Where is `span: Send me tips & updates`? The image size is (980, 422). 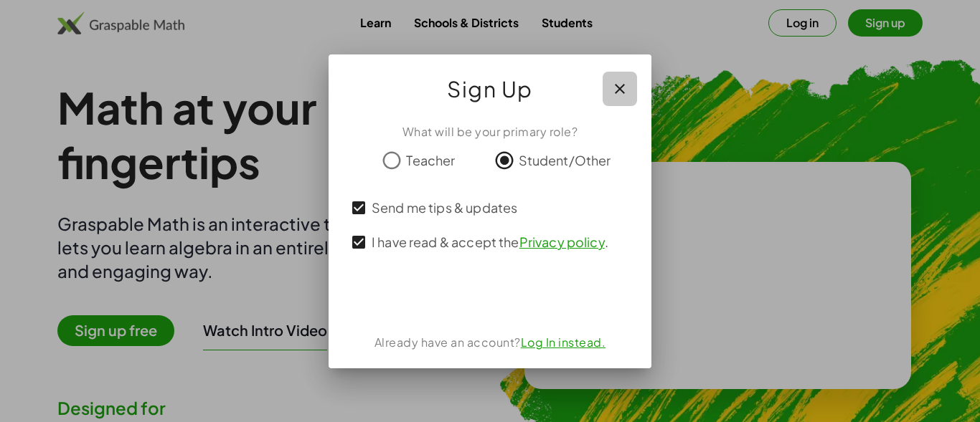
span: Send me tips & updates is located at coordinates (444, 207).